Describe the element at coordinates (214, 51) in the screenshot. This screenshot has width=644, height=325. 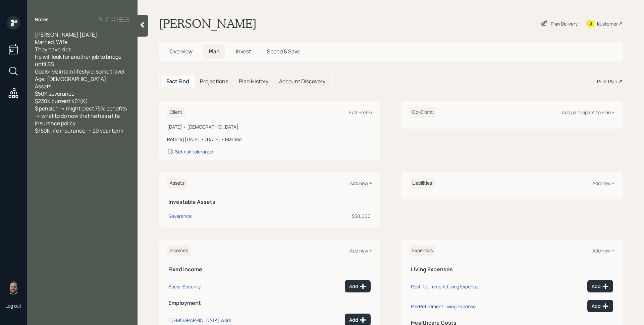
I see `span: Plan` at that location.